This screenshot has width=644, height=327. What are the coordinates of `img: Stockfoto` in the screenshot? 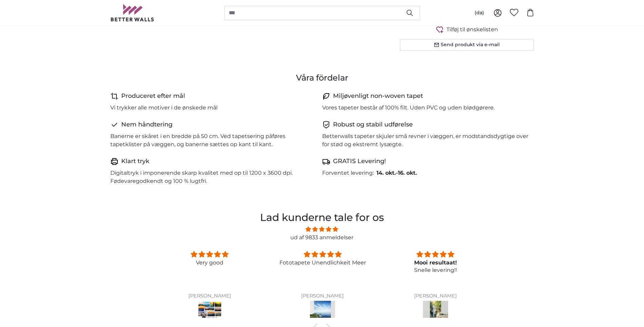 It's located at (210, 310).